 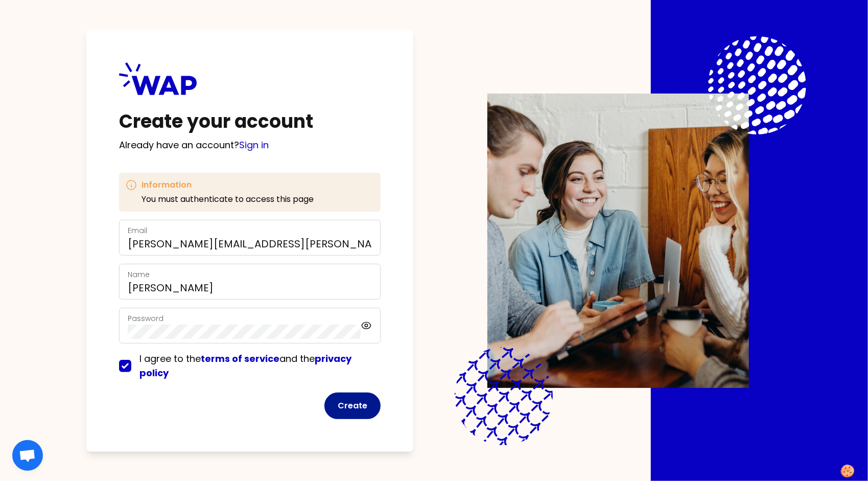 I want to click on h1: Create your account, so click(x=249, y=122).